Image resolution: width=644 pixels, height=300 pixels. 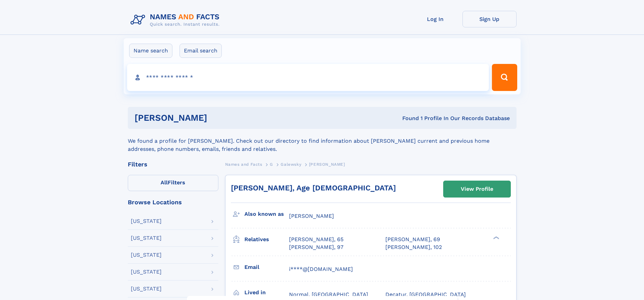 I want to click on div: Found 1 Profile In Our Records Database, so click(x=407, y=118).